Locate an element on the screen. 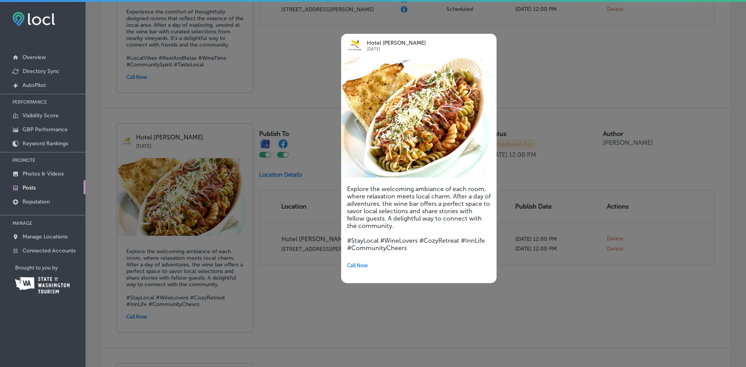 This screenshot has width=746, height=367. p: Reputation is located at coordinates (36, 202).